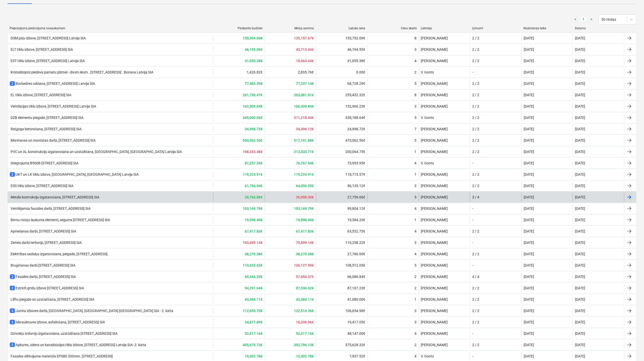 This screenshot has width=644, height=361. What do you see at coordinates (415, 118) in the screenshot?
I see `div: 5` at bounding box center [415, 118].